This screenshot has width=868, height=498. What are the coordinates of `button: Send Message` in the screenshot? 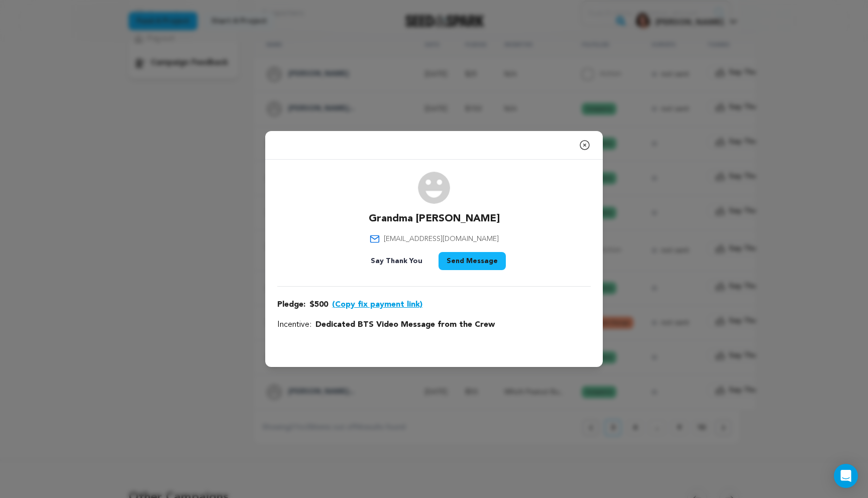 It's located at (473, 261).